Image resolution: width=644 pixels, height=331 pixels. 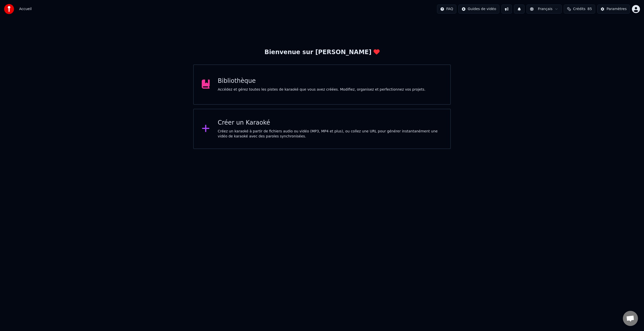 What do you see at coordinates (9, 9) in the screenshot?
I see `img: youka` at bounding box center [9, 9].